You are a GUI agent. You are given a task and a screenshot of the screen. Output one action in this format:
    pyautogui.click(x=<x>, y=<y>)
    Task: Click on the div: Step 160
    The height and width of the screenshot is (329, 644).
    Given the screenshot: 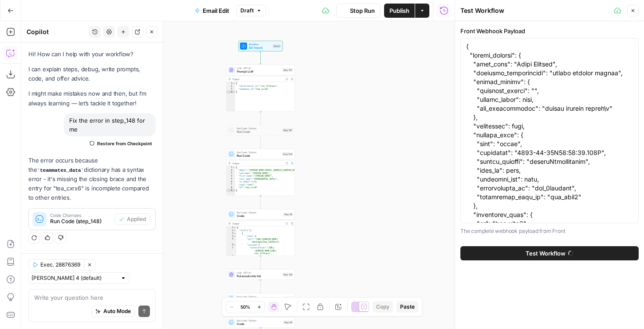 What is the action you would take?
    pyautogui.click(x=288, y=299)
    